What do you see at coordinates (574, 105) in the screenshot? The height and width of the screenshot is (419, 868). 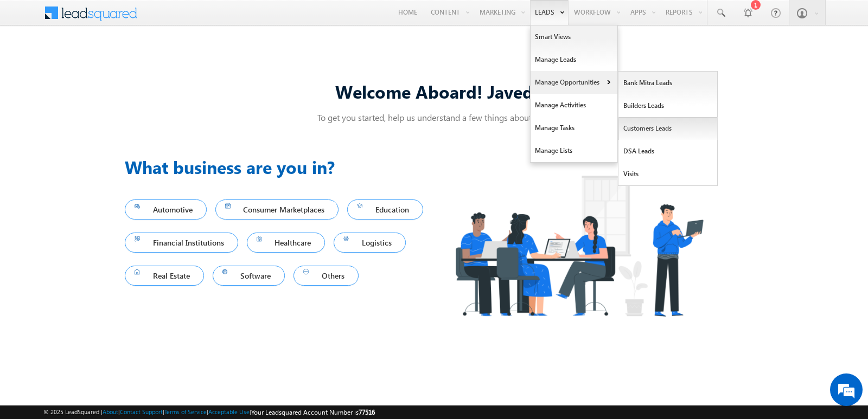 I see `a: Manage Activities` at bounding box center [574, 105].